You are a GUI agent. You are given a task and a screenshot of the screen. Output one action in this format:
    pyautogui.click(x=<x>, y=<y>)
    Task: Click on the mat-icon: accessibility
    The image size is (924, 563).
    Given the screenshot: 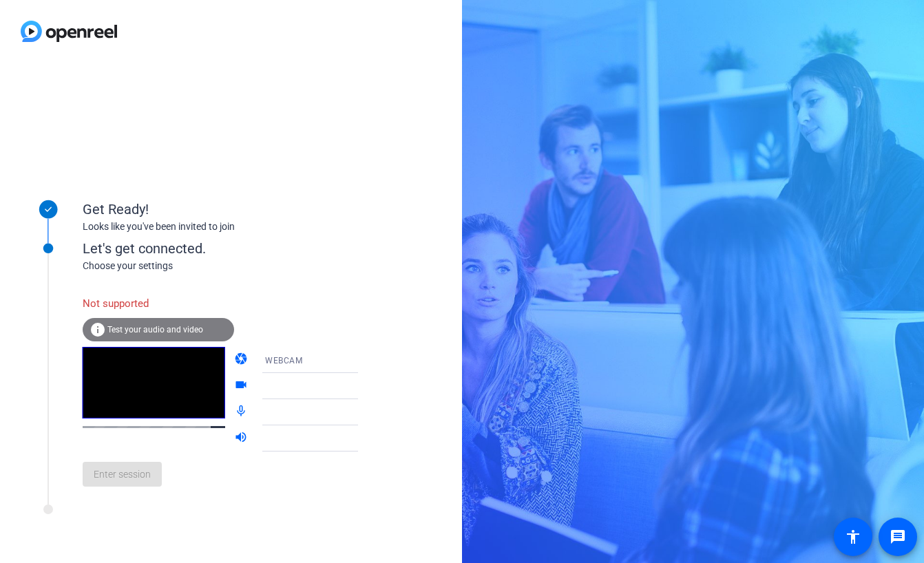 What is the action you would take?
    pyautogui.click(x=853, y=537)
    